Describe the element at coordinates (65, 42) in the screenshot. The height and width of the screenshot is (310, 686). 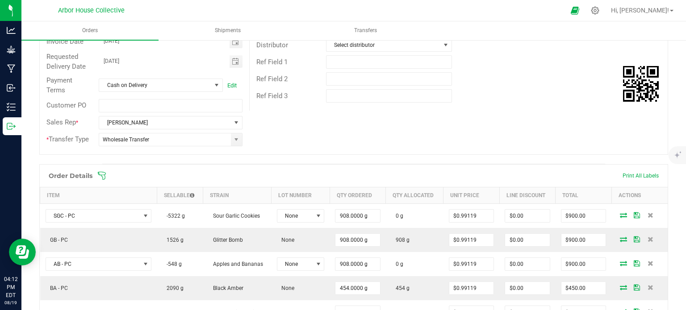
I see `span: Invoice Date` at that location.